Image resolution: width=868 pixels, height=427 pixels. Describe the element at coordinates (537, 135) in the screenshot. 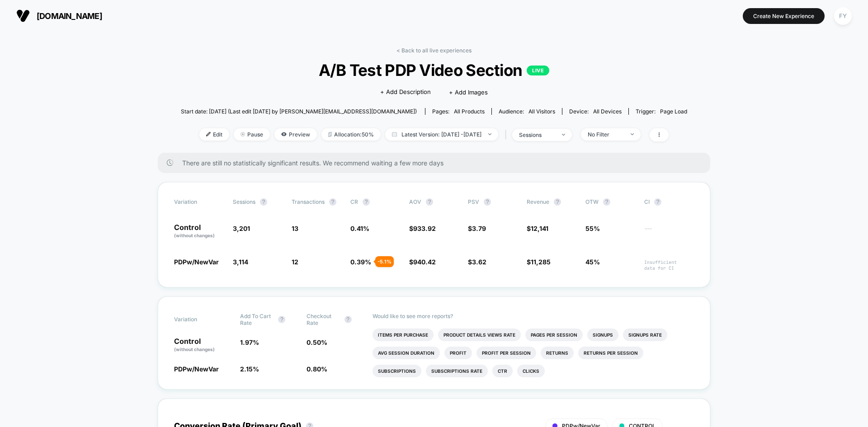

I see `div: sessions` at that location.